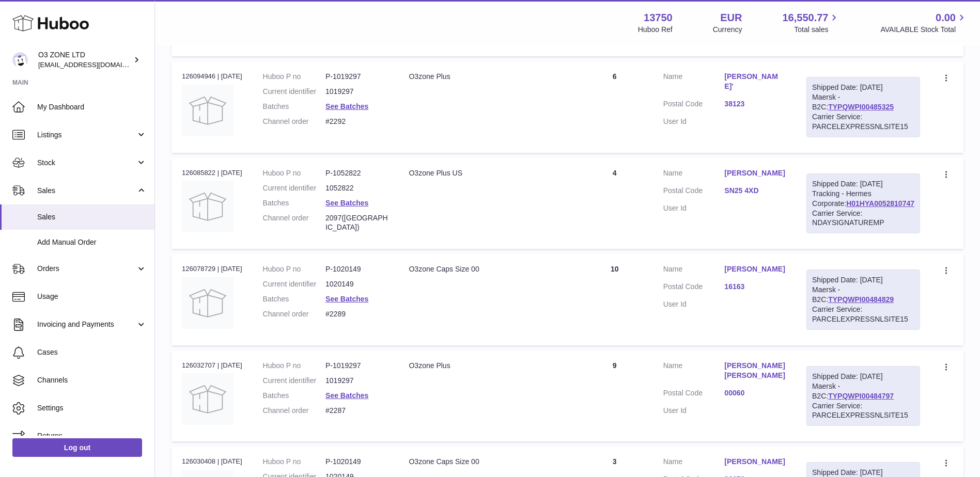 The height and width of the screenshot is (477, 980). I want to click on a: 16163, so click(755, 286).